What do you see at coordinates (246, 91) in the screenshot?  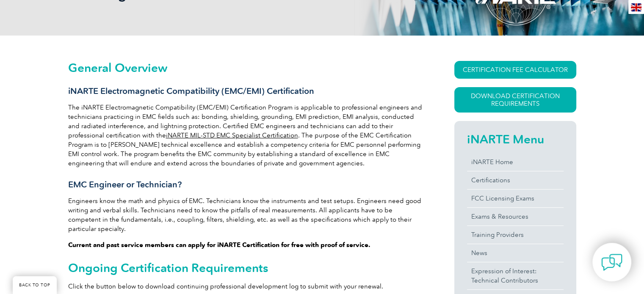 I see `h3: iNARTE Electromagnetic Compatibility (EMC/EMI) Certification` at bounding box center [246, 91].